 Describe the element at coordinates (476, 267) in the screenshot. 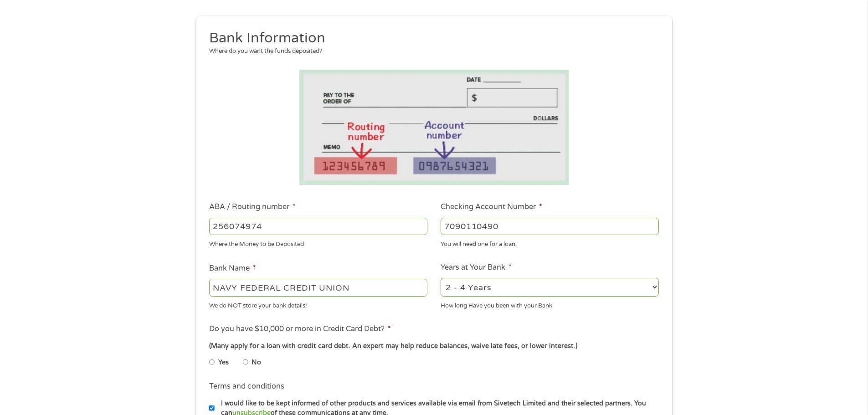

I see `label: Years at Your Bank` at that location.